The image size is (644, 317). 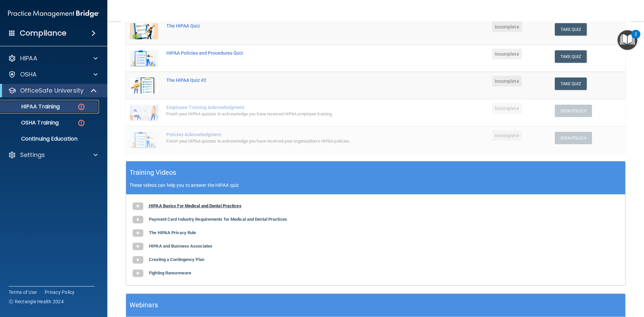 What do you see at coordinates (28, 74) in the screenshot?
I see `p: OSHA` at bounding box center [28, 74].